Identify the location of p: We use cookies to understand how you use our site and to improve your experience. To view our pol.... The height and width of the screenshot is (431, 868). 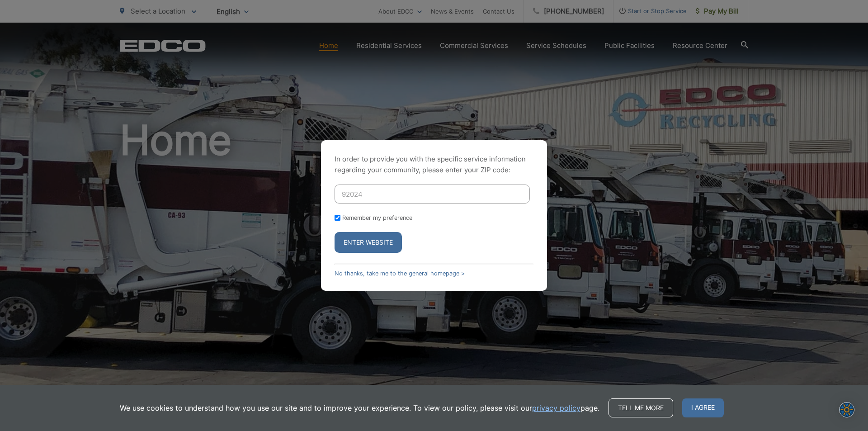
(359, 408).